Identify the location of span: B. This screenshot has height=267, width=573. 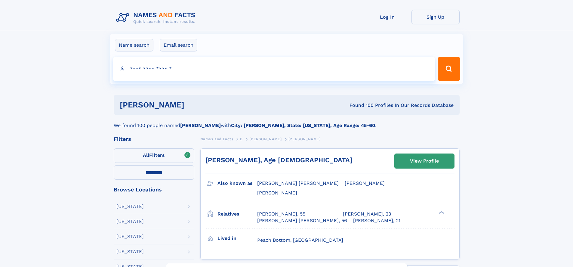
(241, 139).